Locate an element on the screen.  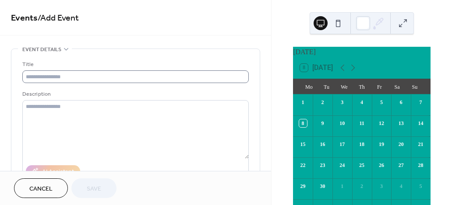
div: 30 is located at coordinates (322, 186).